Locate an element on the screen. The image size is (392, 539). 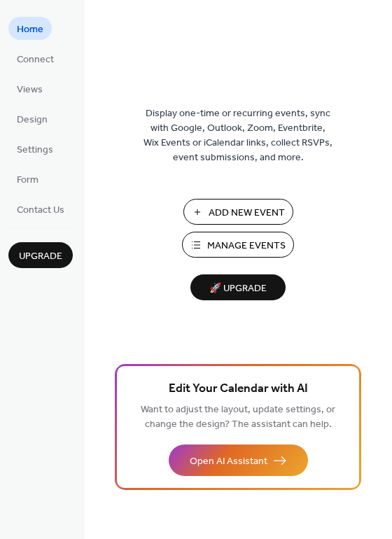
a: Design is located at coordinates (32, 118).